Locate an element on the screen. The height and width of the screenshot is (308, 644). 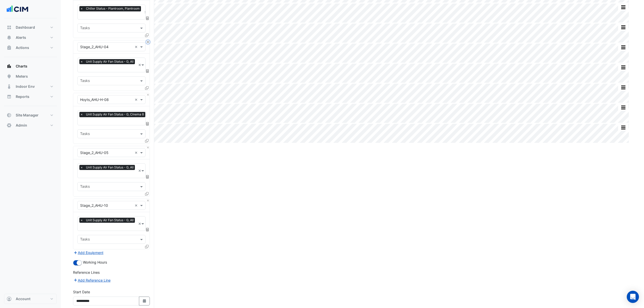
button: Meters is located at coordinates (31, 76).